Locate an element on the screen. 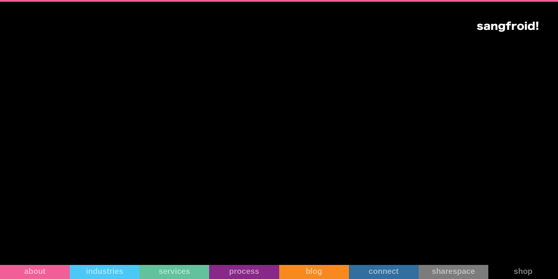 Image resolution: width=558 pixels, height=279 pixels. a: blog is located at coordinates (314, 272).